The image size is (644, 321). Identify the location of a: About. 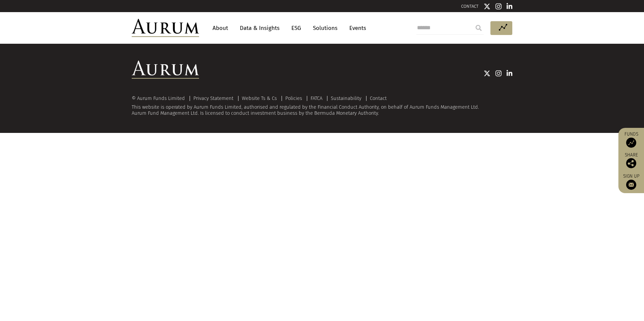
(220, 28).